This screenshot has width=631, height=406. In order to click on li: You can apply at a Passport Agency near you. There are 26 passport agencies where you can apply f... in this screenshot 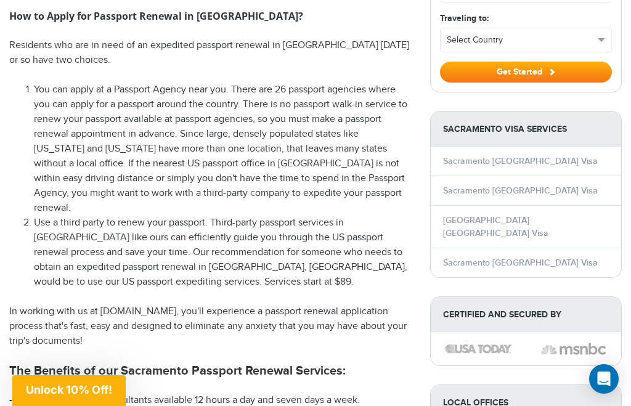, I will do `click(222, 149)`.